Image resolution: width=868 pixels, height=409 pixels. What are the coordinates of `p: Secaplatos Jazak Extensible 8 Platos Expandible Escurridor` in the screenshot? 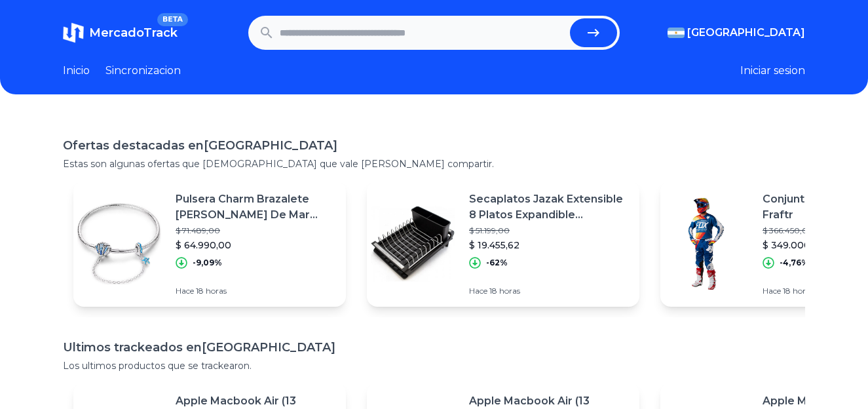 It's located at (549, 208).